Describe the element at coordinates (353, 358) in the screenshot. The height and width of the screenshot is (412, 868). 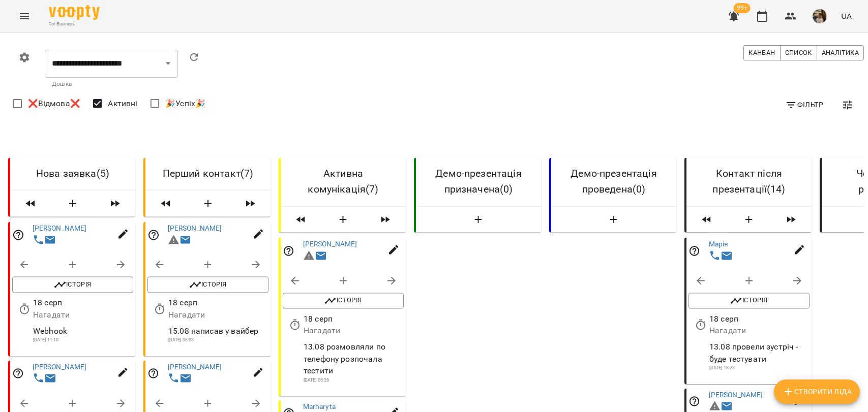
I see `p: 13.08 розмовляли по телефону розпочала тестити` at that location.